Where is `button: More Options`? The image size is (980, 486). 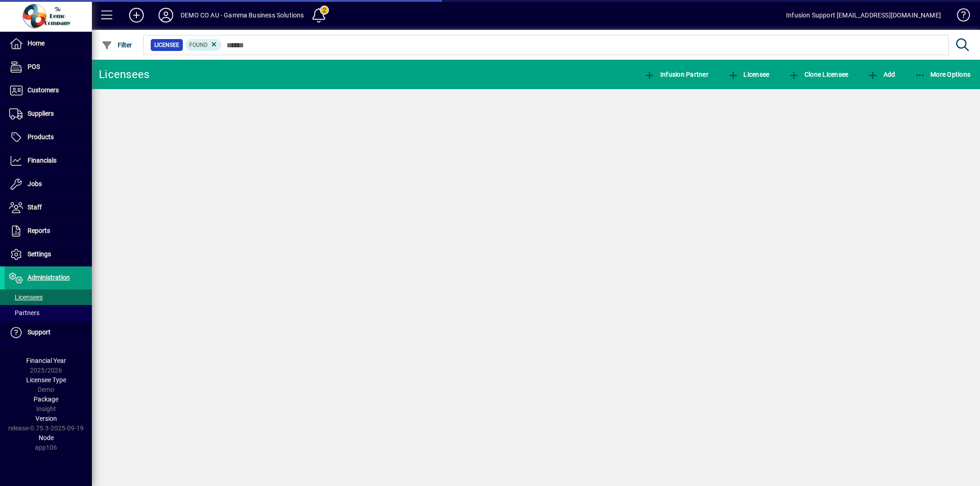
button: More Options is located at coordinates (943, 75).